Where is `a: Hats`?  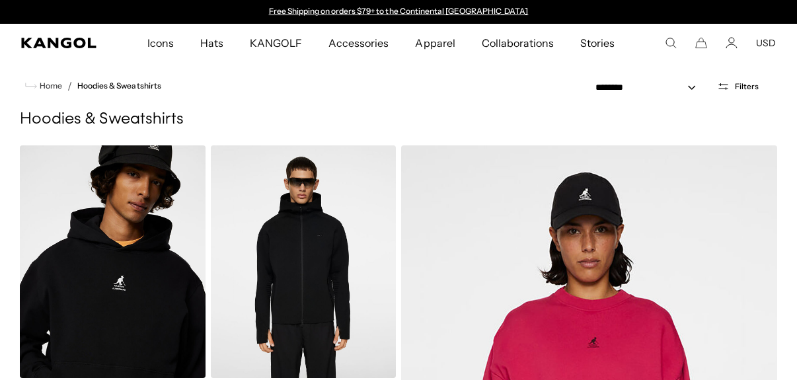 a: Hats is located at coordinates (211, 43).